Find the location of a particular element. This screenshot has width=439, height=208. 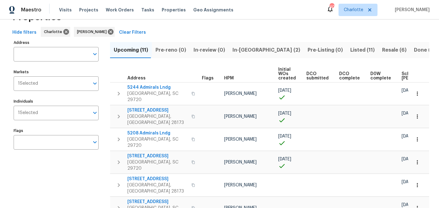

span: 5244 Admirals Lndg is located at coordinates (157, 87).